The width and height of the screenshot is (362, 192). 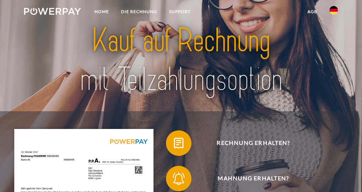 I want to click on a: DIE RECHNUNG, so click(x=139, y=12).